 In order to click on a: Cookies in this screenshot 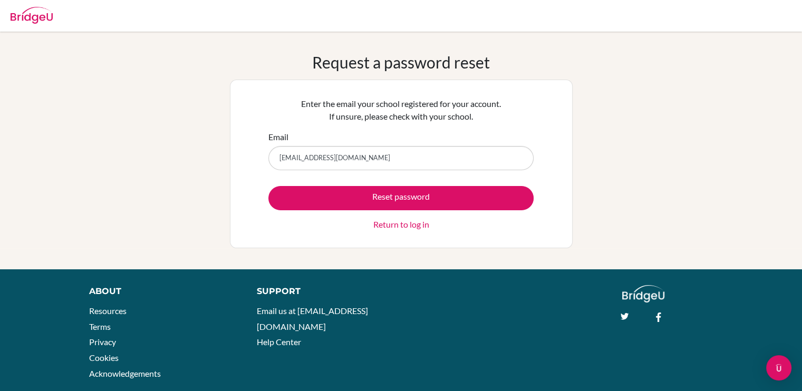, I will do `click(104, 358)`.